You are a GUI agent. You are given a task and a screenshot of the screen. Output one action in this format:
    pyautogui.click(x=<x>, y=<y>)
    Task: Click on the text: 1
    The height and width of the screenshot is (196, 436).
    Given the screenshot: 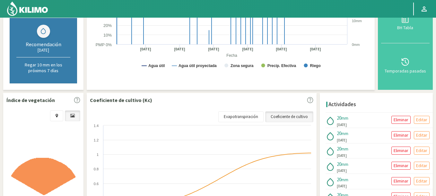 What is the action you would take?
    pyautogui.click(x=98, y=155)
    